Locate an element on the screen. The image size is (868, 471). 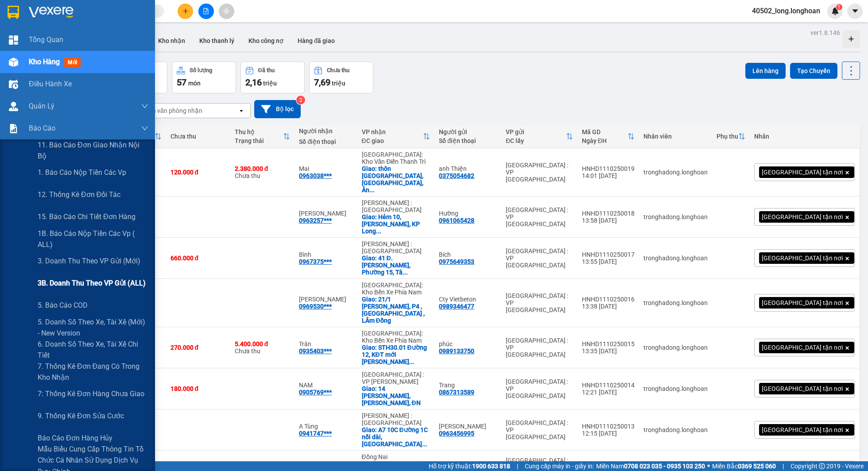
div: Số lượng is located at coordinates (201, 71).